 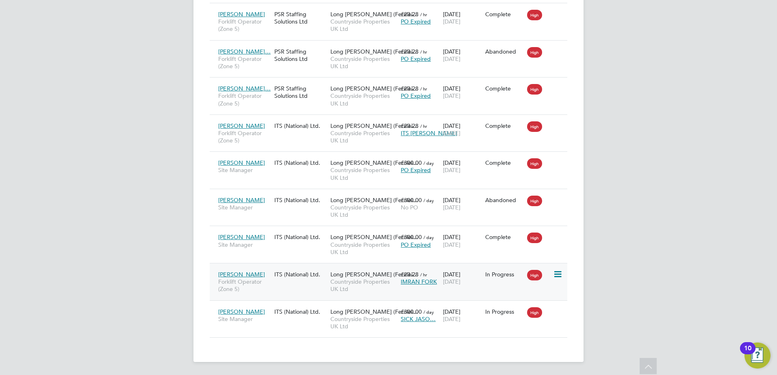 What do you see at coordinates (418, 319) in the screenshot?
I see `span: SICK JASO…` at bounding box center [418, 319].